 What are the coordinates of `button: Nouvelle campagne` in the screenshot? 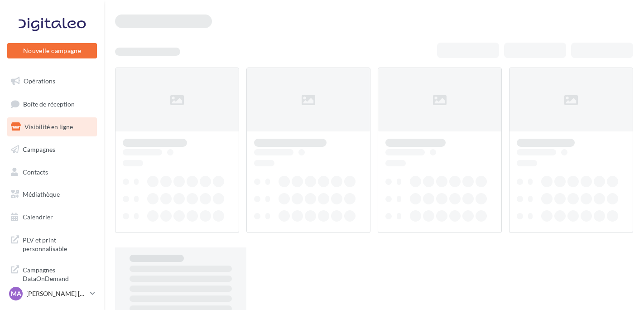 It's located at (52, 51).